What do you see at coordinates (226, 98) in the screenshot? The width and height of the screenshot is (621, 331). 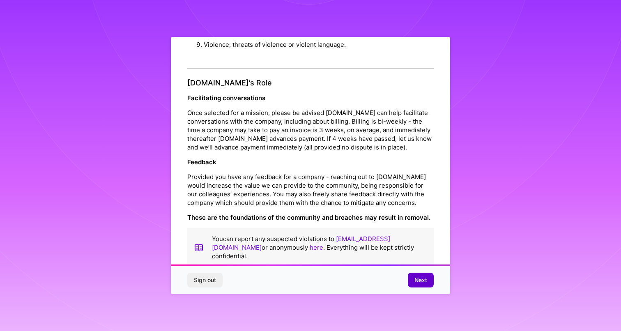 I see `strong: Facilitating conversations` at bounding box center [226, 98].